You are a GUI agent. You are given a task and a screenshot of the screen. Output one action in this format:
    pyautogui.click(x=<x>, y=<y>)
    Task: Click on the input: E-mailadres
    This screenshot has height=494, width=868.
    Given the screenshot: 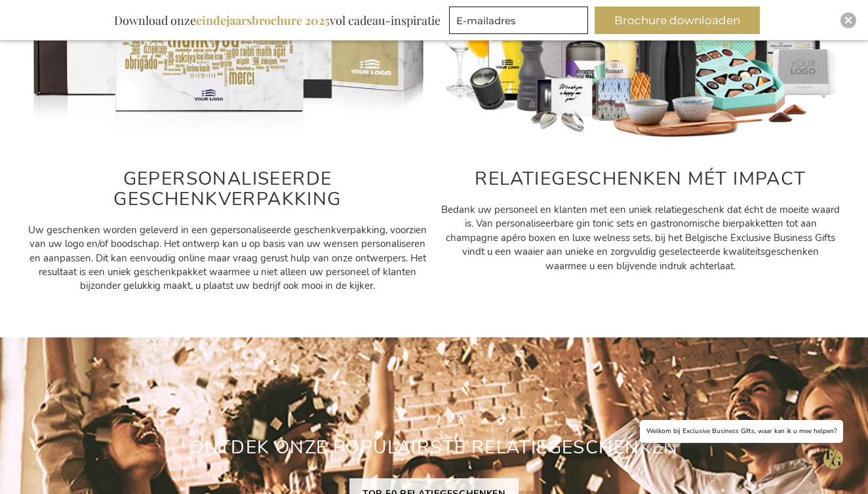 What is the action you would take?
    pyautogui.click(x=518, y=21)
    